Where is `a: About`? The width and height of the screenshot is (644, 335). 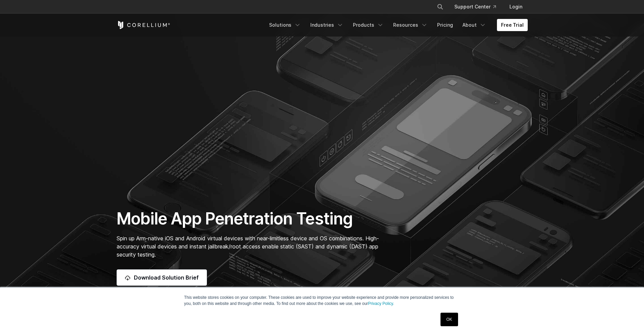
a: About is located at coordinates (475, 25).